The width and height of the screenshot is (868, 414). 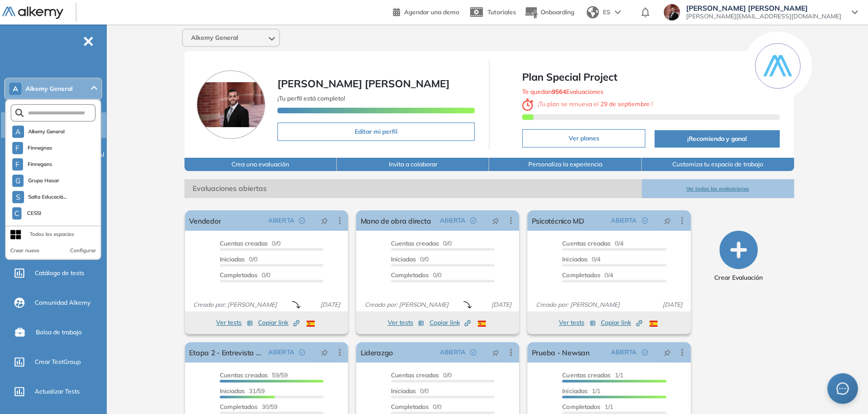 I want to click on span: Agendar una demo, so click(x=432, y=11).